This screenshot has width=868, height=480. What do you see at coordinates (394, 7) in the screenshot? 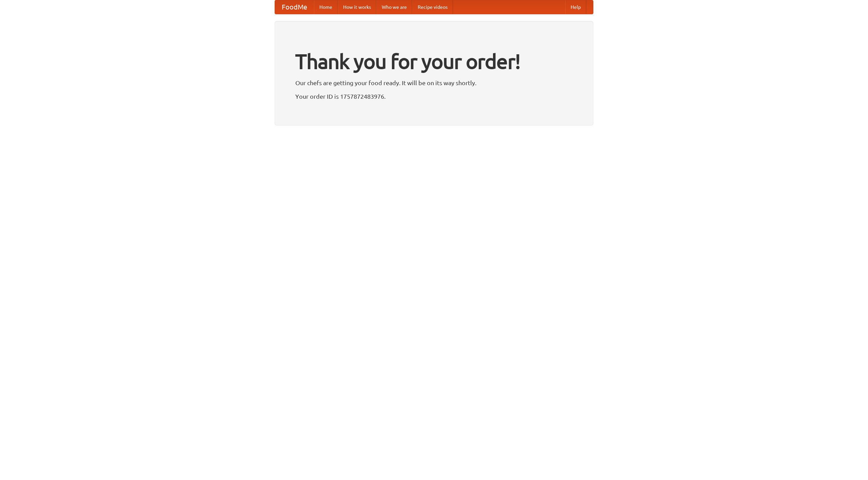
I see `a: Who we are` at bounding box center [394, 7].